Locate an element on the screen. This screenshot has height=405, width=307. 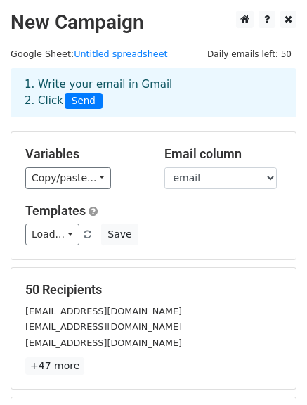
h5: Email column is located at coordinates (224, 154).